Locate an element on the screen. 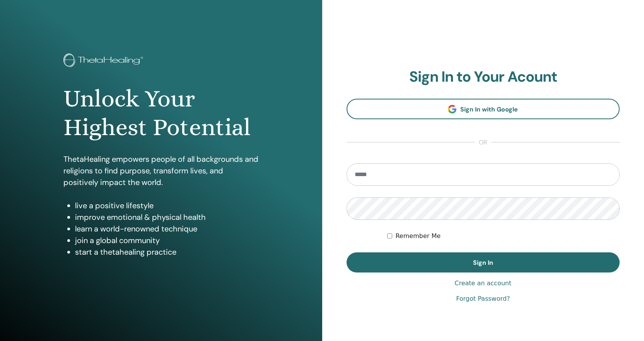  a: Sign In with Google is located at coordinates (483, 108).